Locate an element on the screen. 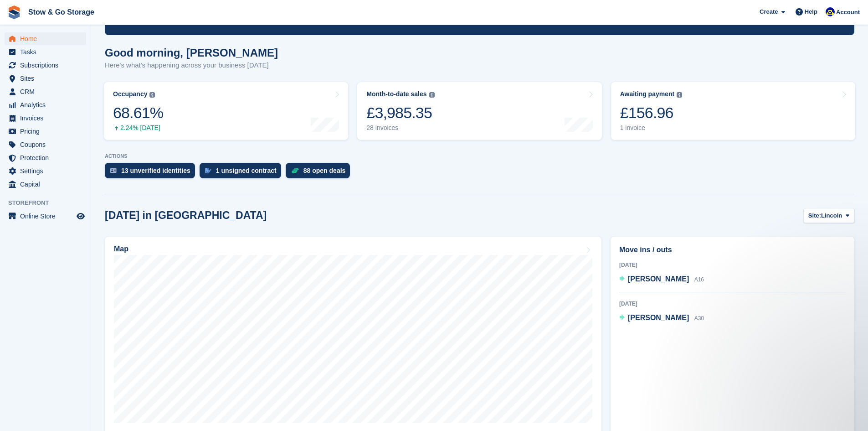  span: Analytics is located at coordinates (48, 104).